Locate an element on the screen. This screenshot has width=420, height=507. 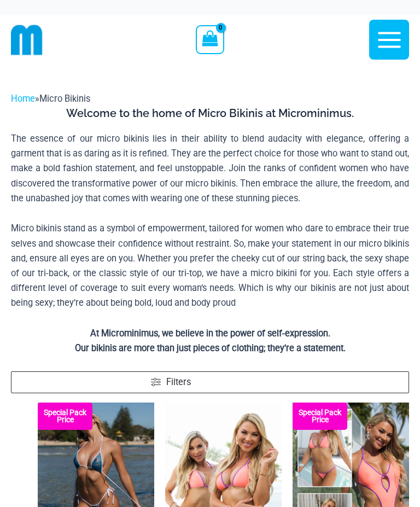
a: Filters is located at coordinates (210, 382).